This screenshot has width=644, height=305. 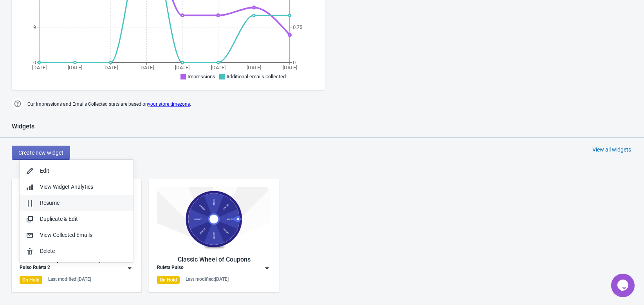 What do you see at coordinates (77, 219) in the screenshot?
I see `button: Duplicate & Edit` at bounding box center [77, 219].